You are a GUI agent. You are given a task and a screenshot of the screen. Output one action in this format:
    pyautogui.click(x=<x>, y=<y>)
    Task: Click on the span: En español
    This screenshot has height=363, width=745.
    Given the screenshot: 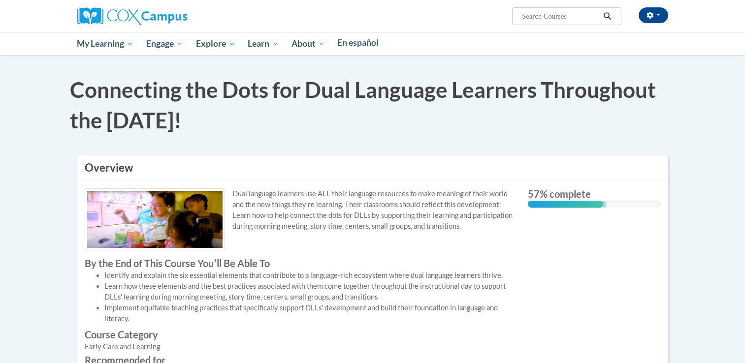 What is the action you would take?
    pyautogui.click(x=358, y=42)
    